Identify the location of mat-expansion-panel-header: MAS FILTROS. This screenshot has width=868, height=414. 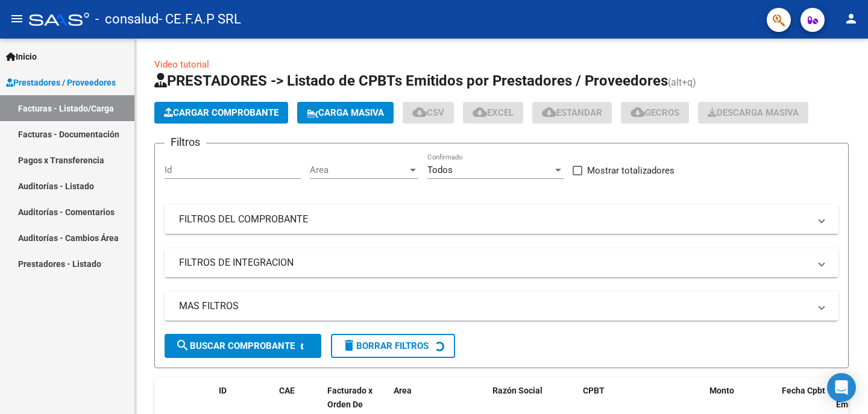
(502, 306).